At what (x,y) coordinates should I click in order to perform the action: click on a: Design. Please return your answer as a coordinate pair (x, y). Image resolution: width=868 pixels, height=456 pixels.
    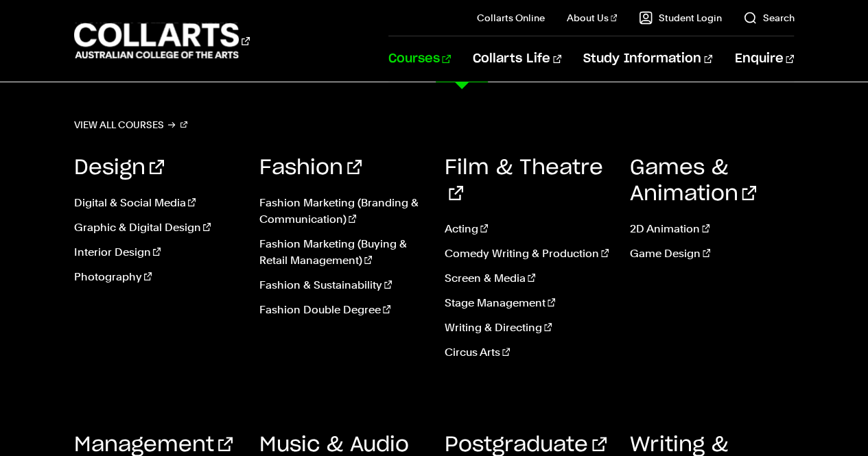
    Looking at the image, I should click on (119, 168).